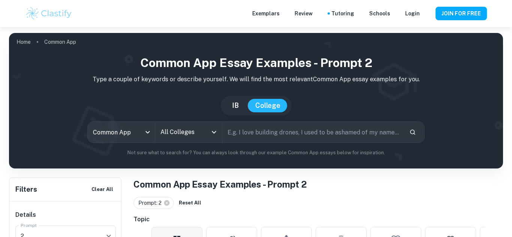 Image resolution: width=512 pixels, height=237 pixels. What do you see at coordinates (268, 106) in the screenshot?
I see `button: College` at bounding box center [268, 106].